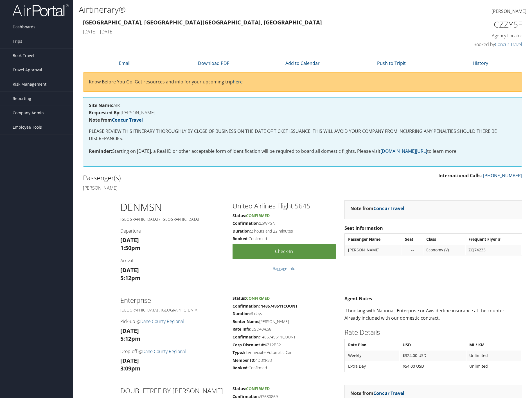  Describe the element at coordinates (284, 314) in the screenshot. I see `h5: 6 days` at that location.